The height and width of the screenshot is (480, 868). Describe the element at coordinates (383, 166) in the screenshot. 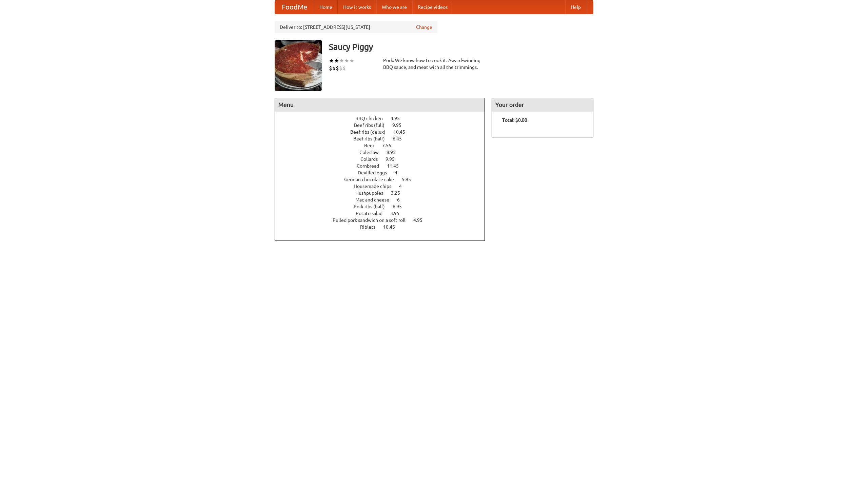

I see `a: Cornbread 11.45` at that location.